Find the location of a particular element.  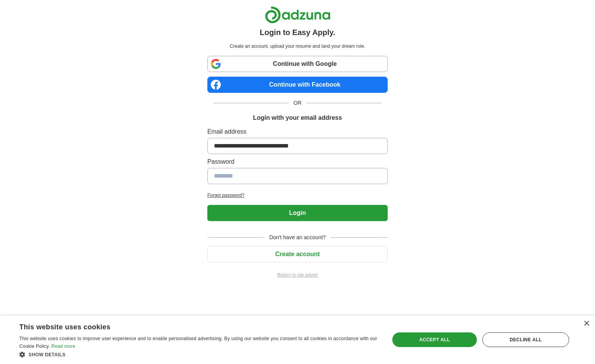

span: Don't have an account? is located at coordinates (298, 237).